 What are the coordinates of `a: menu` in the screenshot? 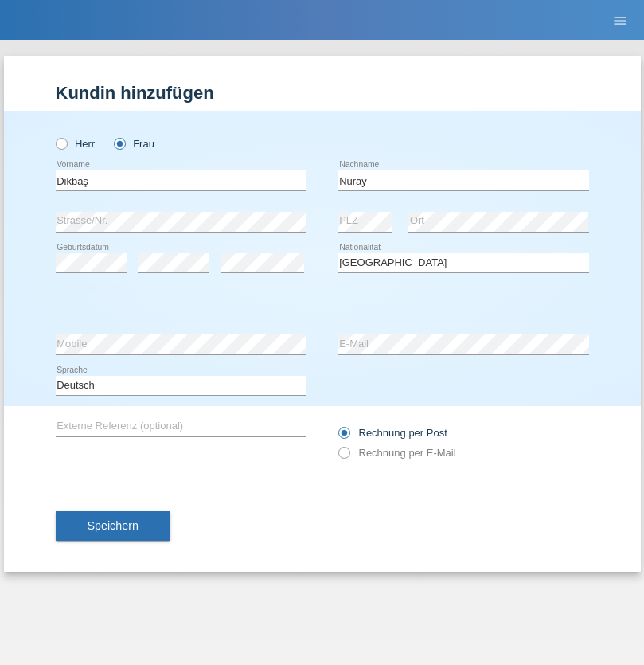 It's located at (620, 20).